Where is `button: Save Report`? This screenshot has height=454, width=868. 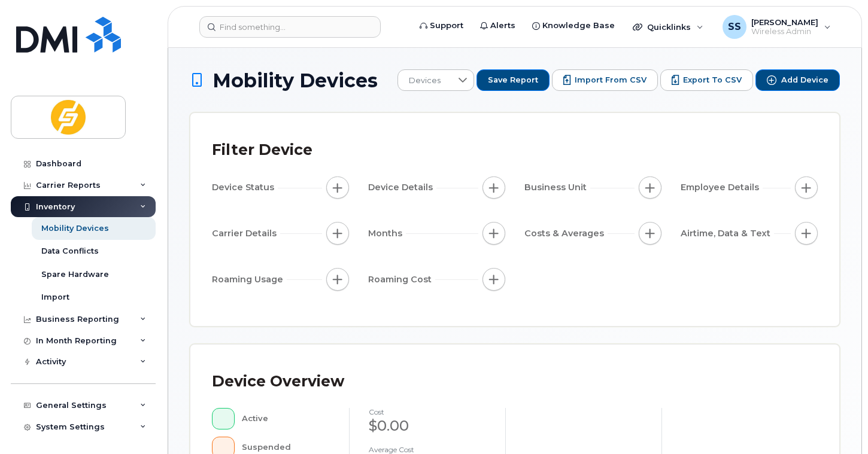
button: Save Report is located at coordinates (513, 80).